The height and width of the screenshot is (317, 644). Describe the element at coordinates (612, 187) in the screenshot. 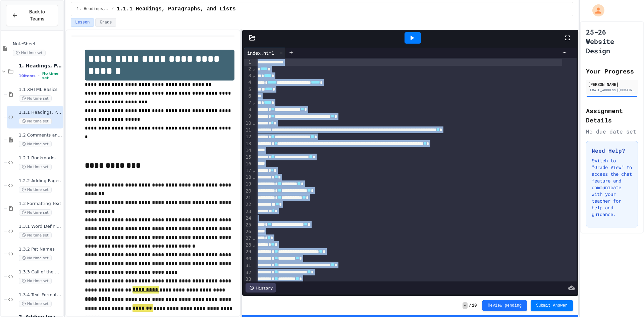

I see `p: Switch to "Grade View" to access the chat feature and communicate with your teacher for help and ...` at that location.